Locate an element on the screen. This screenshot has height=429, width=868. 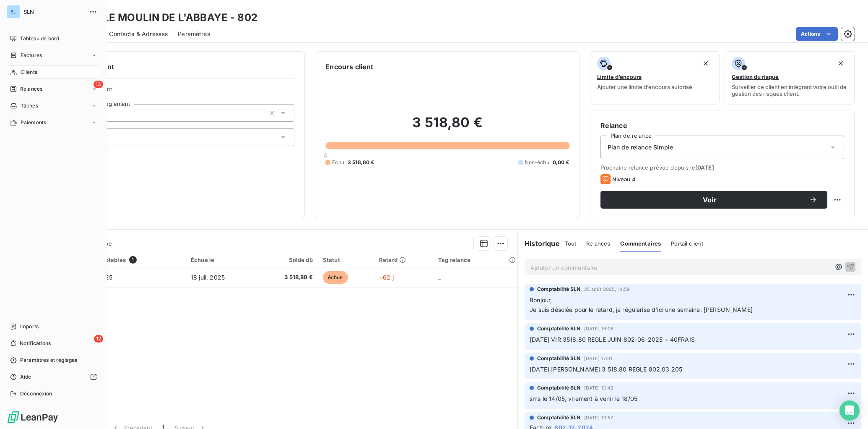
button: Voir is located at coordinates (714, 200).